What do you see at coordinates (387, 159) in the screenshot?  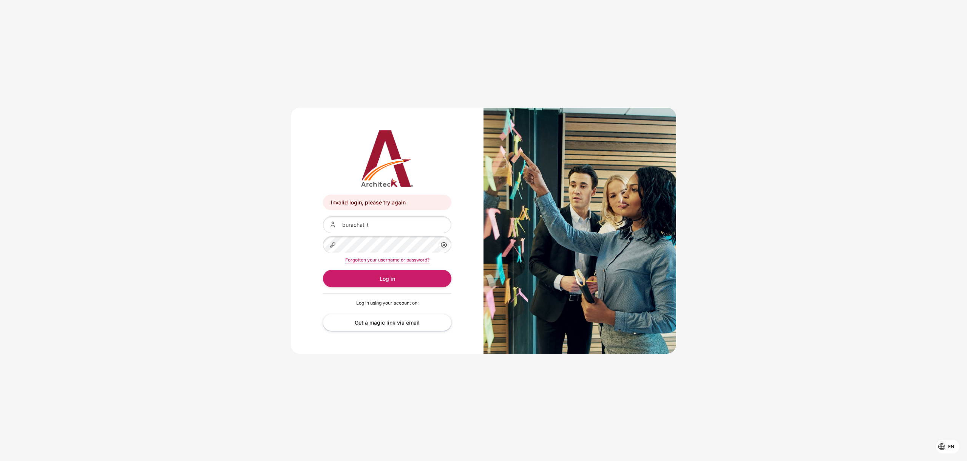 I see `img: Architeck 12` at bounding box center [387, 159].